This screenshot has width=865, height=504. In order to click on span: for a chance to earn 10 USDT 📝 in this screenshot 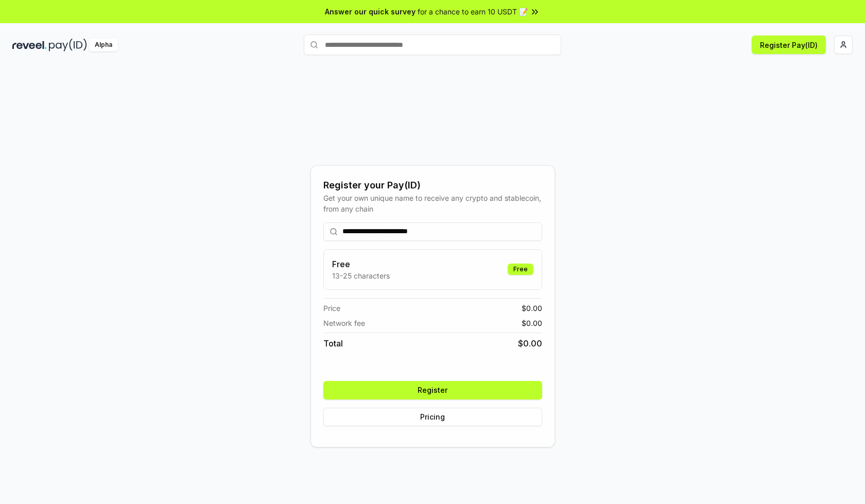, I will do `click(472, 11)`.